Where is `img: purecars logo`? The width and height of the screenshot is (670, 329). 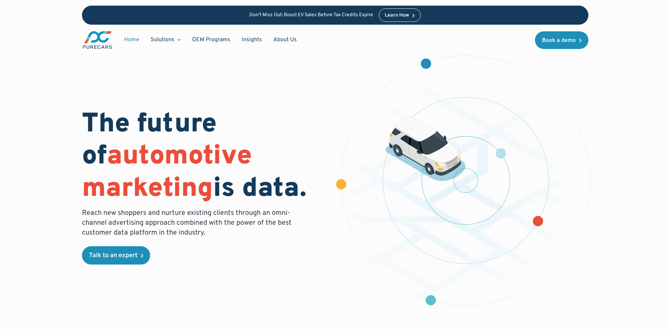 img: purecars logo is located at coordinates (97, 40).